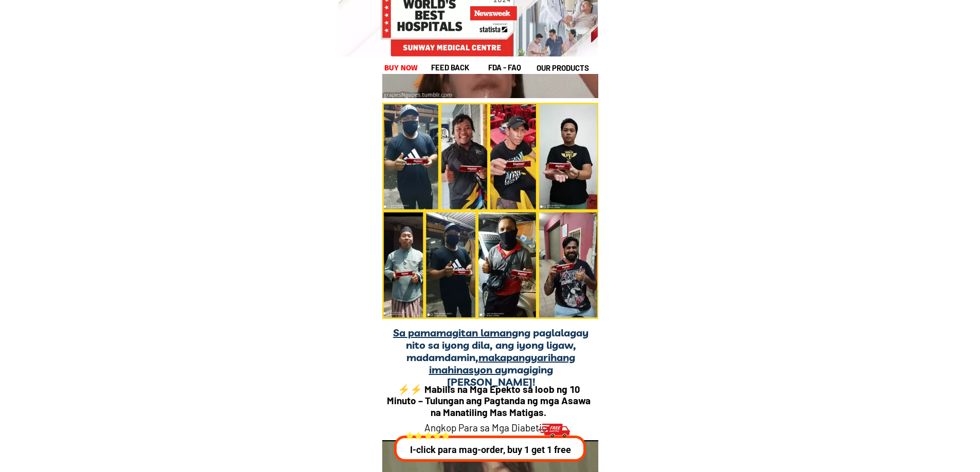 Image resolution: width=980 pixels, height=472 pixels. Describe the element at coordinates (487, 450) in the screenshot. I see `p: I-click para mag-order, buy 1 get 1 free` at that location.